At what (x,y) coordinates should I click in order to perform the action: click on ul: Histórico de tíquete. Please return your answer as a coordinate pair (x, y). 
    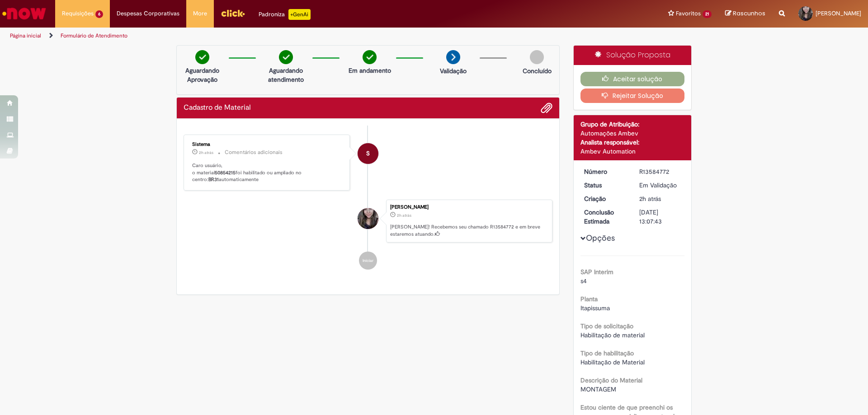
    Looking at the image, I should click on (368, 202).